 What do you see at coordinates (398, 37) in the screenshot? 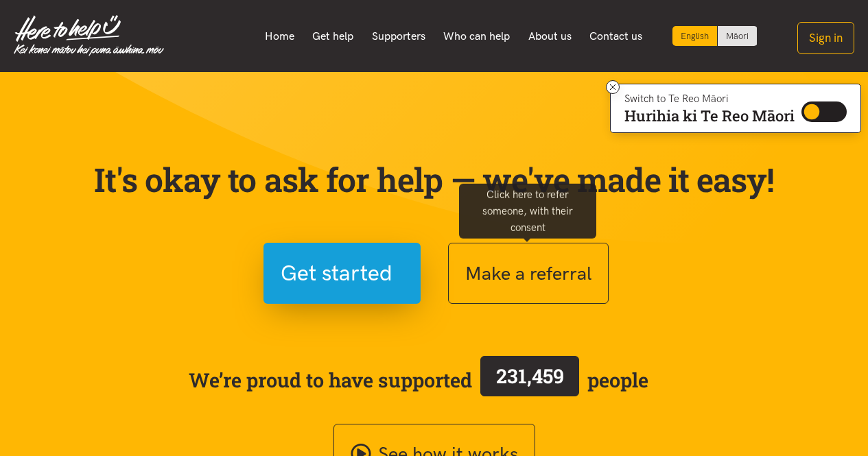
I see `a: Supporters` at bounding box center [398, 37].